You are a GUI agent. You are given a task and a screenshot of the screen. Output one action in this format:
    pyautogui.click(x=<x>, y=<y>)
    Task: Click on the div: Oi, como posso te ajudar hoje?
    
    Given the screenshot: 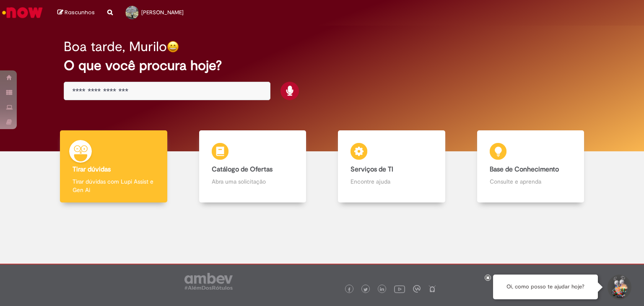 What is the action you would take?
    pyautogui.click(x=545, y=287)
    